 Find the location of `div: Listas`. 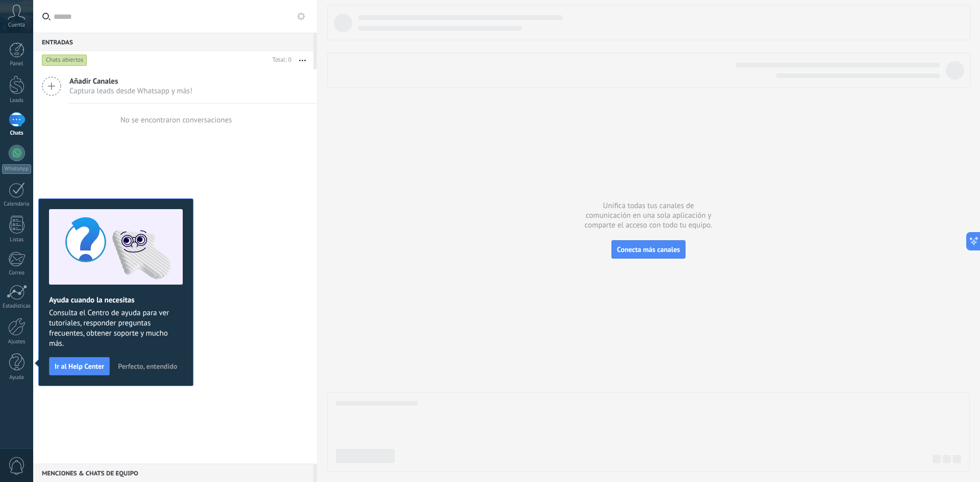

div: Listas is located at coordinates (17, 240).